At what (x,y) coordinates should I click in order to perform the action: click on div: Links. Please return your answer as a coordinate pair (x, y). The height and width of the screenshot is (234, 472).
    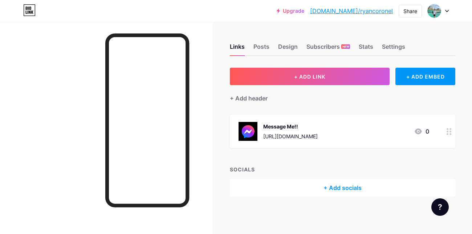
    Looking at the image, I should click on (237, 49).